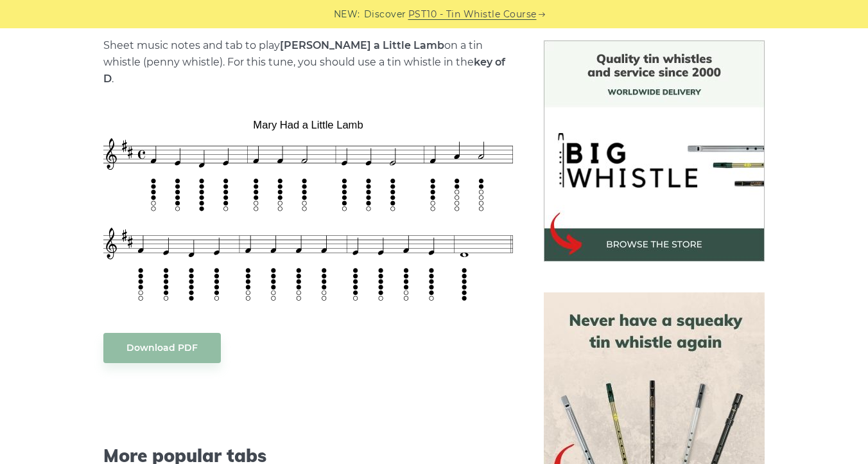 This screenshot has height=464, width=868. I want to click on img: Mary Had a Little Lamb Tin Whistle Tab & Sheet Music, so click(308, 210).